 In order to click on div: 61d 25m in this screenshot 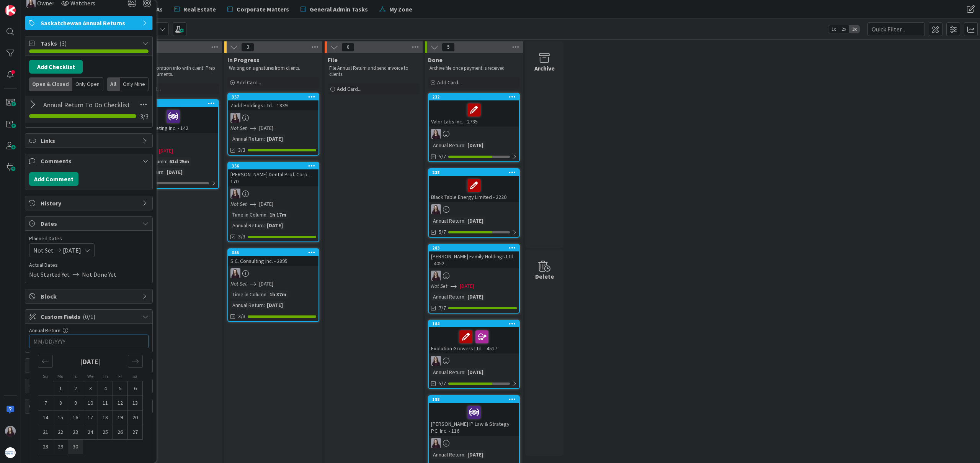, I will do `click(179, 161)`.